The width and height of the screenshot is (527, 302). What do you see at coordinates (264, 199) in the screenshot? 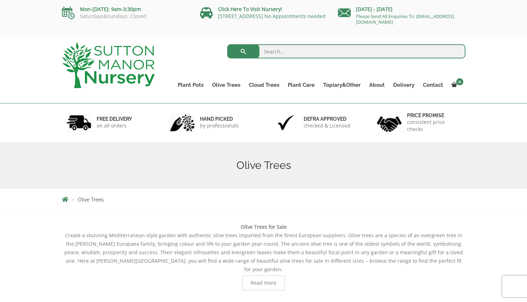
I see `nav: Breadcrumbs` at bounding box center [264, 199].